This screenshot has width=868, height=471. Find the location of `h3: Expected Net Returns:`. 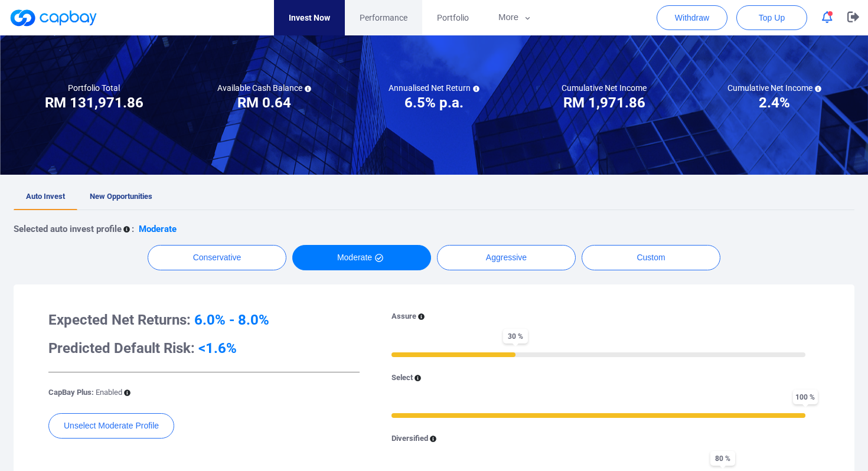

h3: Expected Net Returns: is located at coordinates (204, 320).